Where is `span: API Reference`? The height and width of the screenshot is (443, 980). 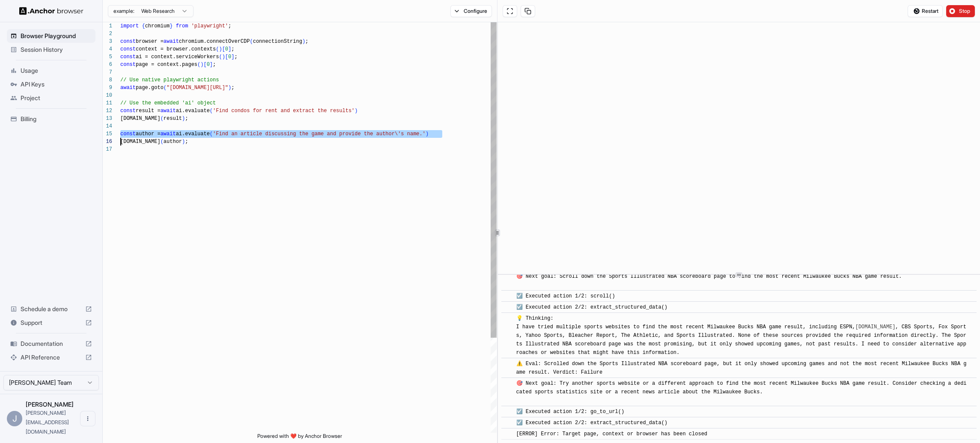
span: API Reference is located at coordinates (51, 357).